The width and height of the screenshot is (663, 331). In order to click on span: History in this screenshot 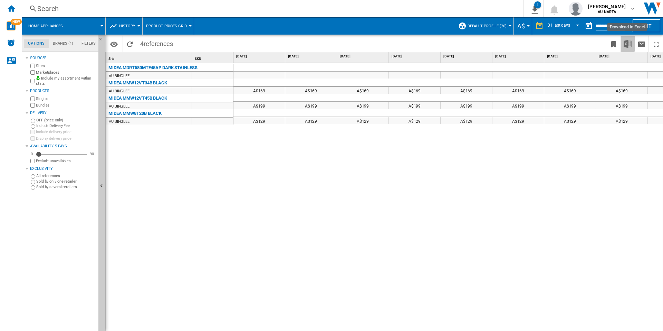, I will do `click(127, 26)`.